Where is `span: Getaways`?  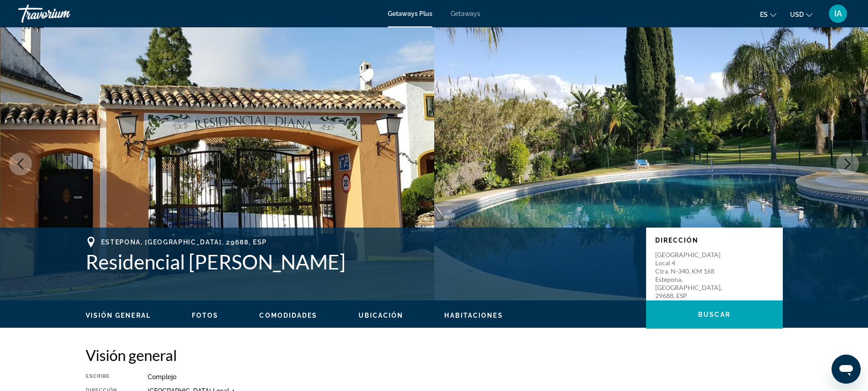
span: Getaways is located at coordinates (465, 14).